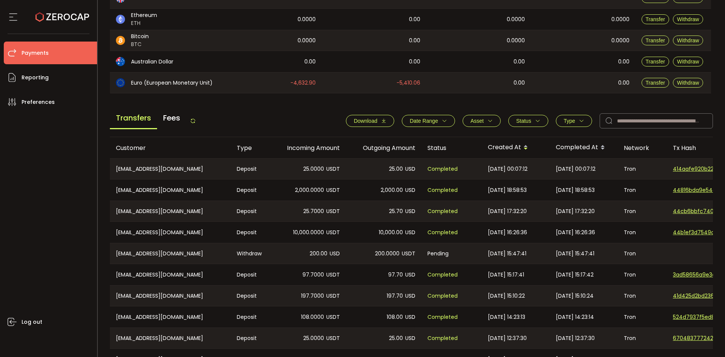 The width and height of the screenshot is (725, 357). I want to click on span: 197.7000, so click(312, 296).